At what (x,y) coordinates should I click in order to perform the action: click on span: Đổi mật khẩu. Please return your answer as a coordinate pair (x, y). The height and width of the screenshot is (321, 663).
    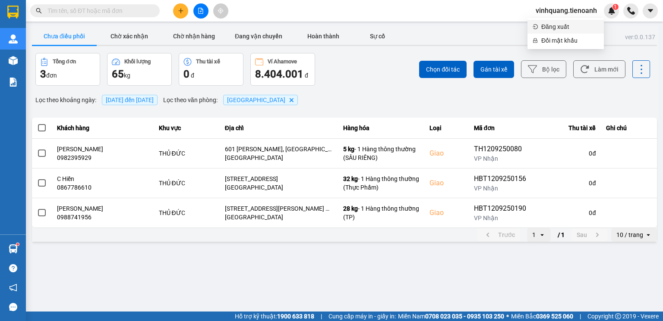
    Looking at the image, I should click on (569, 41).